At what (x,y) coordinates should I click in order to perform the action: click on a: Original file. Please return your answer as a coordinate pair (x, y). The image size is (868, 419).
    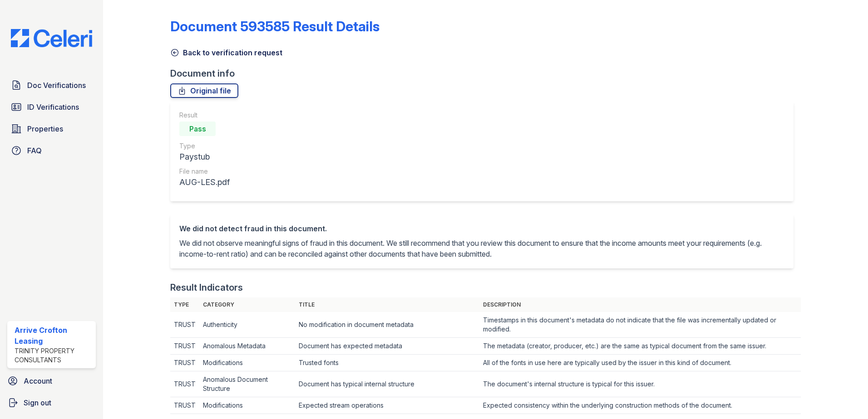
    Looking at the image, I should click on (204, 90).